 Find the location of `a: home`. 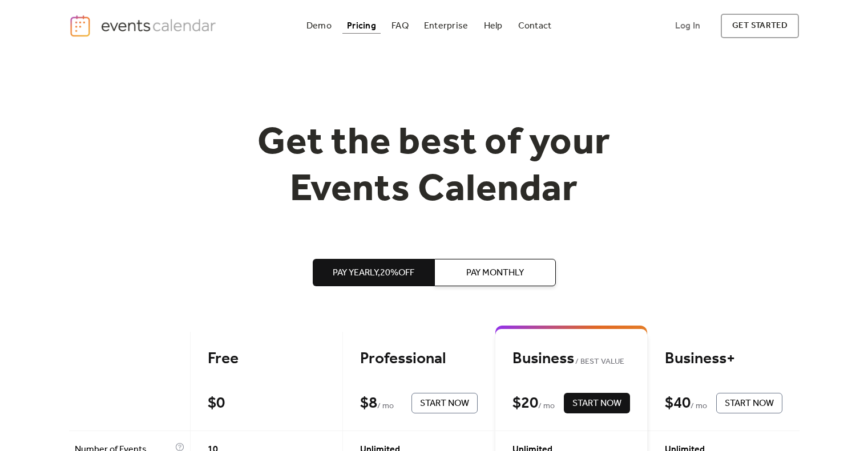

a: home is located at coordinates (144, 26).